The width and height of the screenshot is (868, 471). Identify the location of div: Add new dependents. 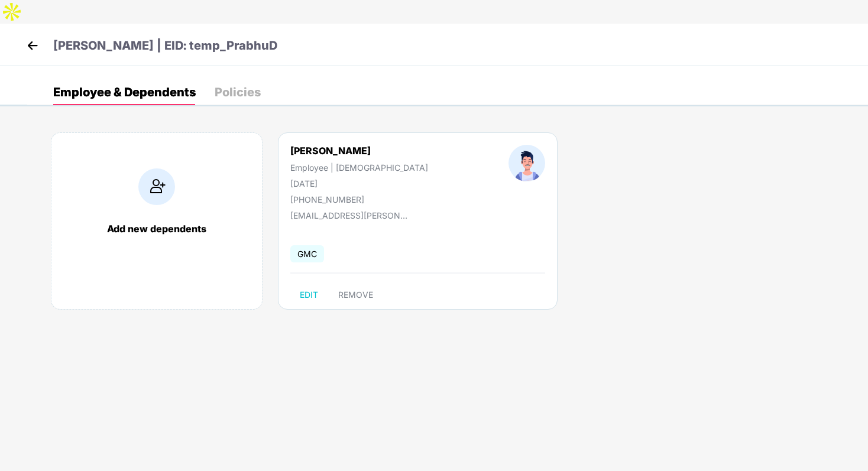
(157, 229).